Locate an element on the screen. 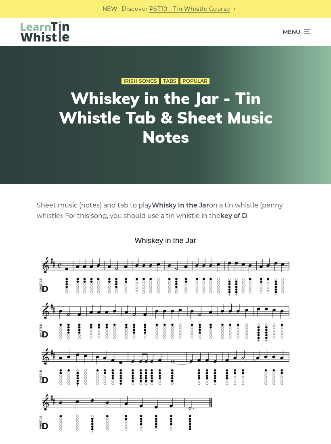  img: LearnTinWhistle.com is located at coordinates (45, 31).